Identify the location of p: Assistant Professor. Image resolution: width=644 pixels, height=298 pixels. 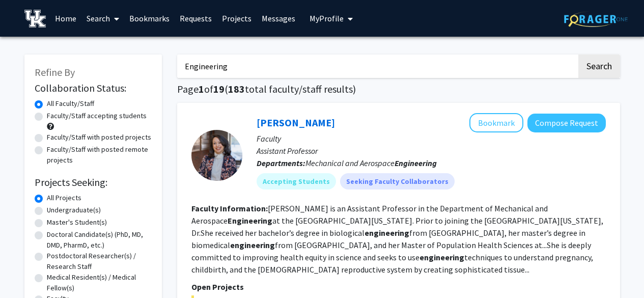
(431, 151).